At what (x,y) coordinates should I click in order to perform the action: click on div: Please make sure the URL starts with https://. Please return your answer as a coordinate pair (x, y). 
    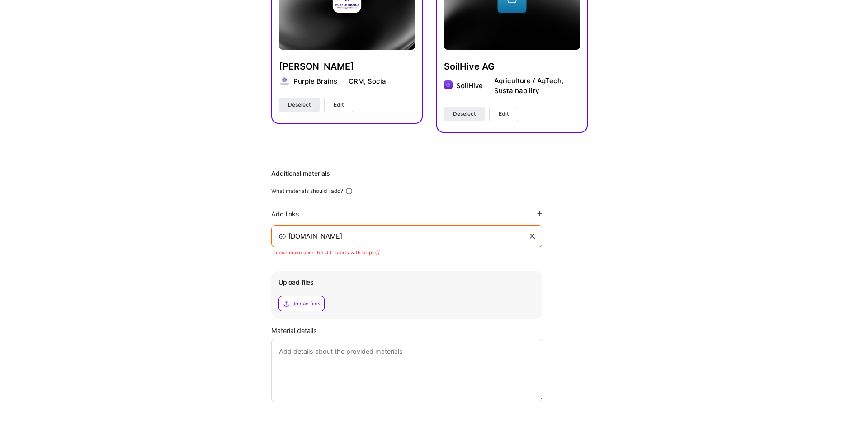
    Looking at the image, I should click on (407, 253).